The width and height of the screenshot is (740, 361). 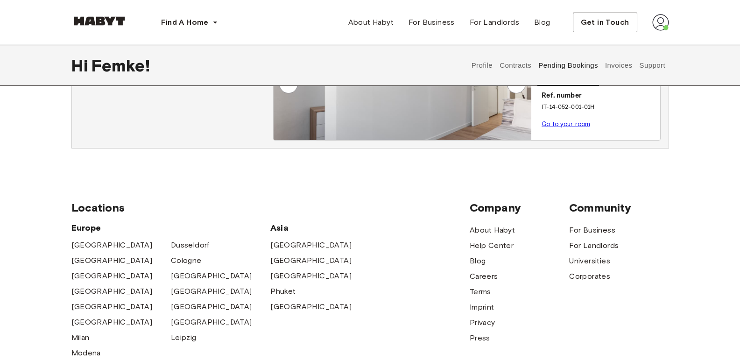 I want to click on span: Community, so click(x=619, y=208).